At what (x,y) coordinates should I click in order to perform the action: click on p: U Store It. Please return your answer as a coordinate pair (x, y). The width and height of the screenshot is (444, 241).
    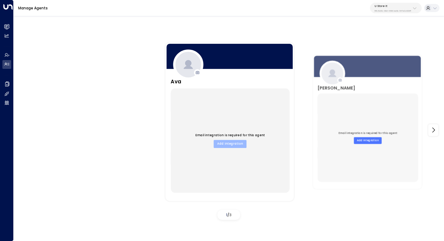
    Looking at the image, I should click on (393, 6).